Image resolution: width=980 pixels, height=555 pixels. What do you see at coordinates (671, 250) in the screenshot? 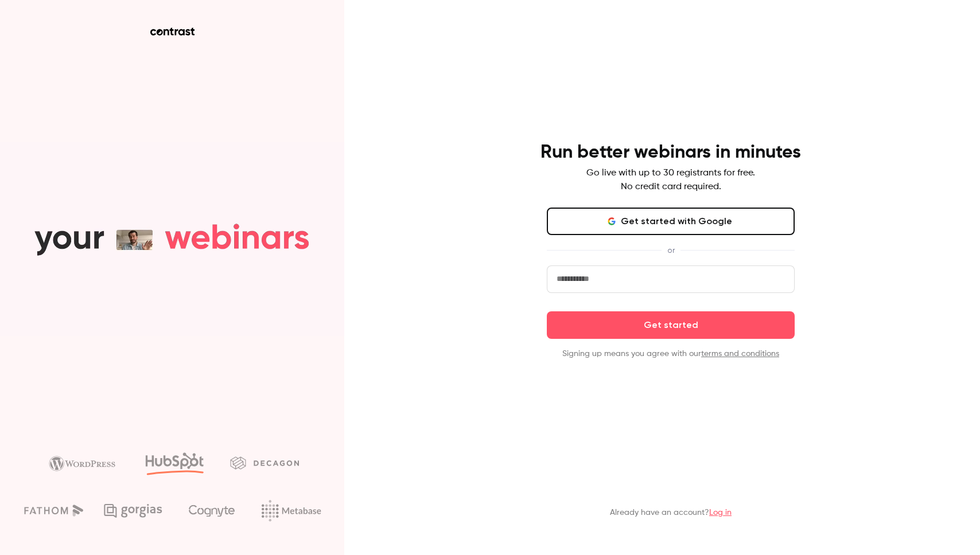
I see `span: or` at bounding box center [671, 250].